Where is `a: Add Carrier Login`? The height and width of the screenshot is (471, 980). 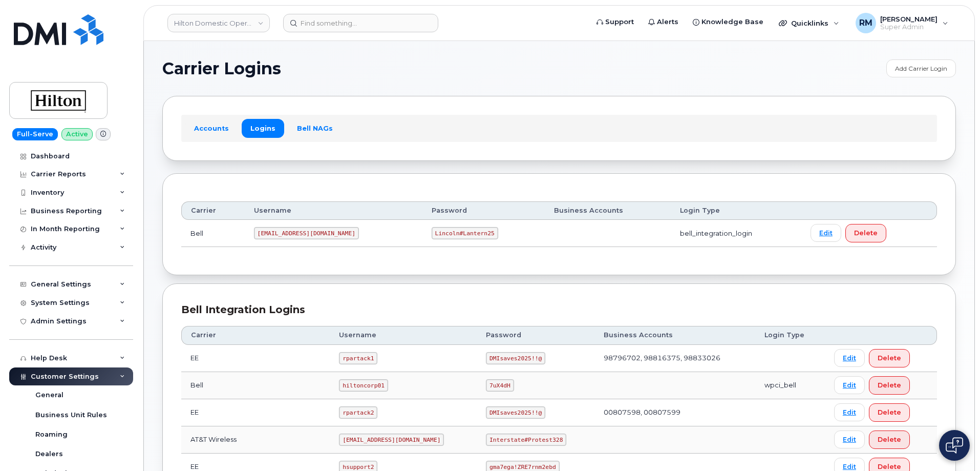 a: Add Carrier Login is located at coordinates (921, 68).